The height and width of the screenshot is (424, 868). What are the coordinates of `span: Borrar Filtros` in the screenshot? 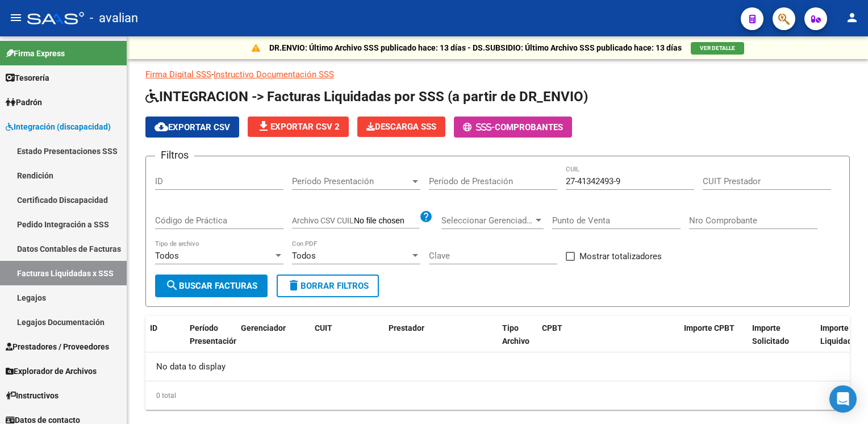 It's located at (328, 286).